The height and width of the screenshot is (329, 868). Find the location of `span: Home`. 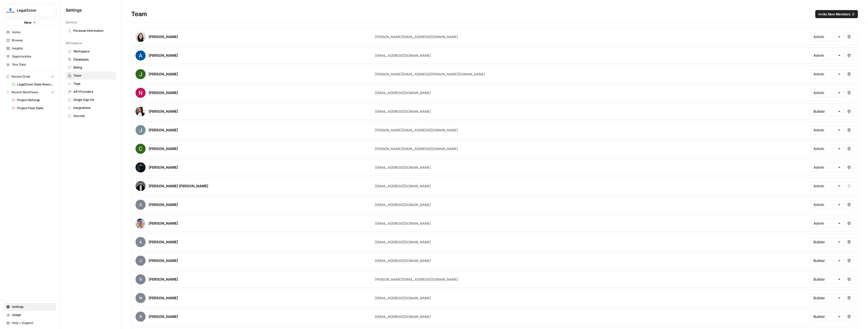

span: Home is located at coordinates (33, 32).